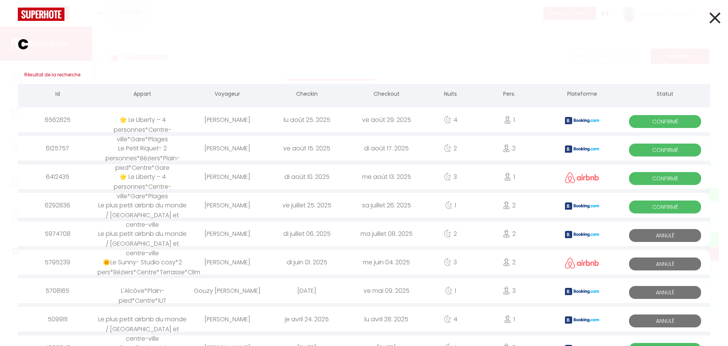 The height and width of the screenshot is (346, 728). Describe the element at coordinates (509, 94) in the screenshot. I see `th: Pers.` at that location.